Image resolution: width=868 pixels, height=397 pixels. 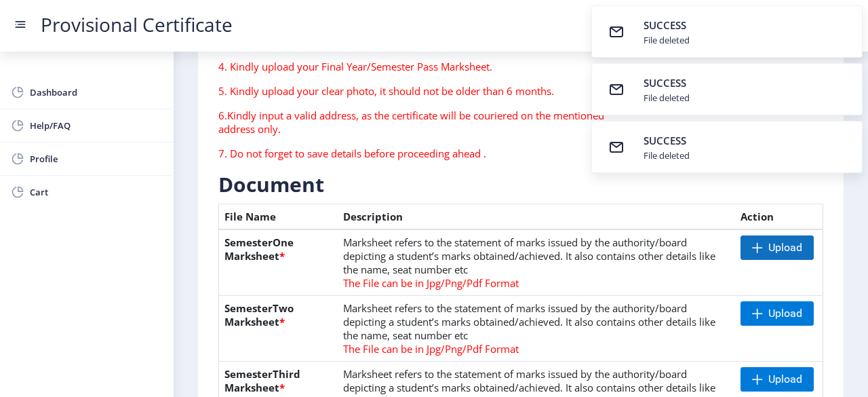 What do you see at coordinates (278, 328) in the screenshot?
I see `th: SemesterTwo Marksheet` at bounding box center [278, 328].